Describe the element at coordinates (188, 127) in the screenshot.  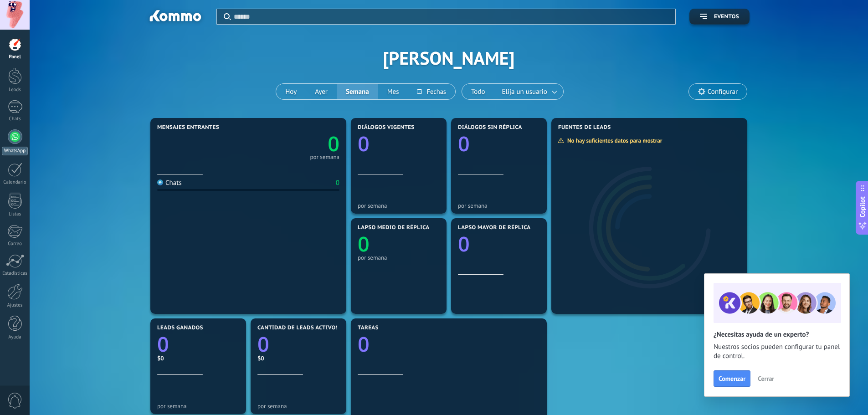
I see `span: Mensajes entrantes` at that location.